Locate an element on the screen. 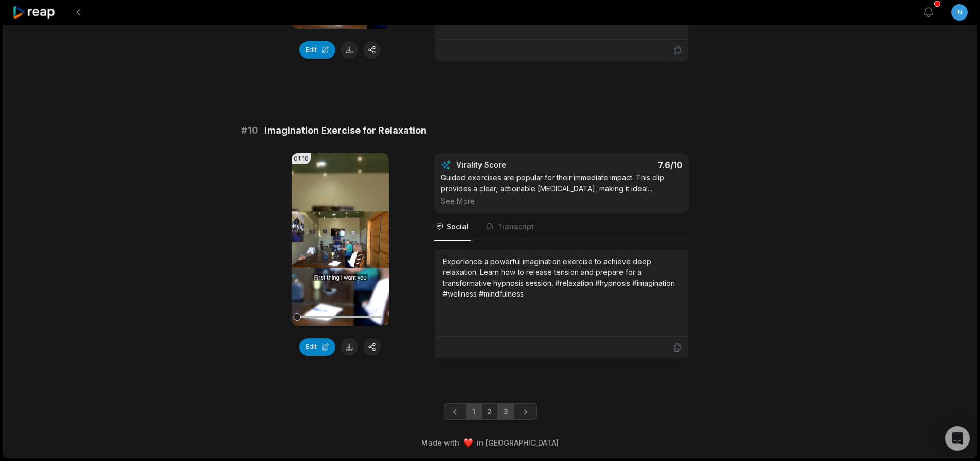 The height and width of the screenshot is (461, 980). div: Guided exercises are popular for their immediate impact. This clip provides a clear, actionable [... is located at coordinates (561, 189).